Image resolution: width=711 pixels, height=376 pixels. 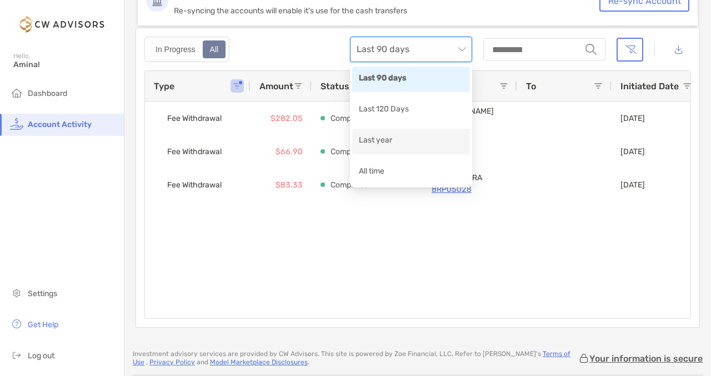 I want to click on img: activity icon, so click(x=17, y=124).